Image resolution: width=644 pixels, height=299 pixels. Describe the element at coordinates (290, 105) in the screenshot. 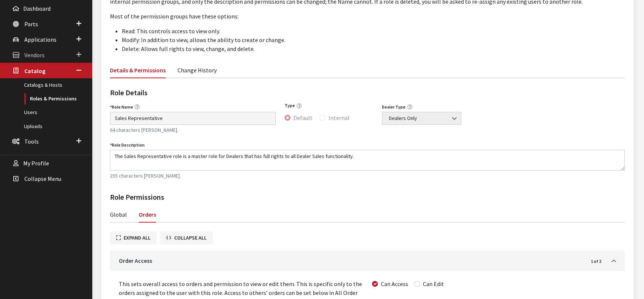

I see `label: Type` at that location.